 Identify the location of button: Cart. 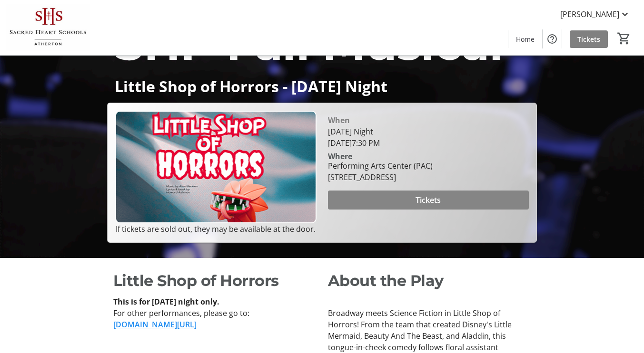
(624, 38).